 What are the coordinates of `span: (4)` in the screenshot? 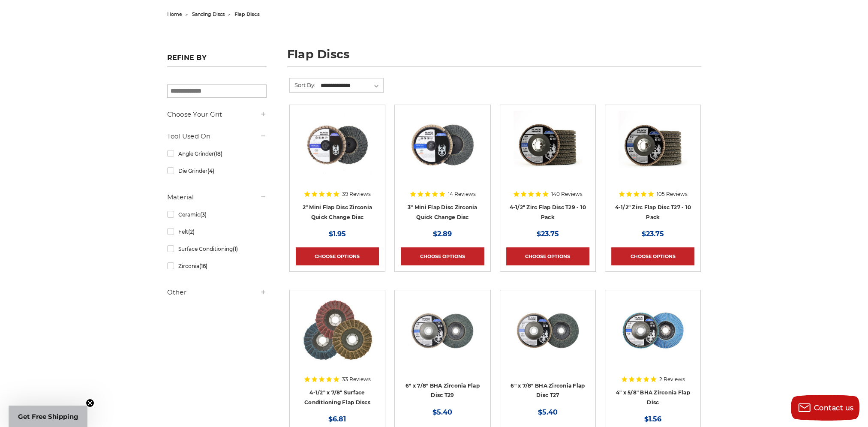 It's located at (211, 171).